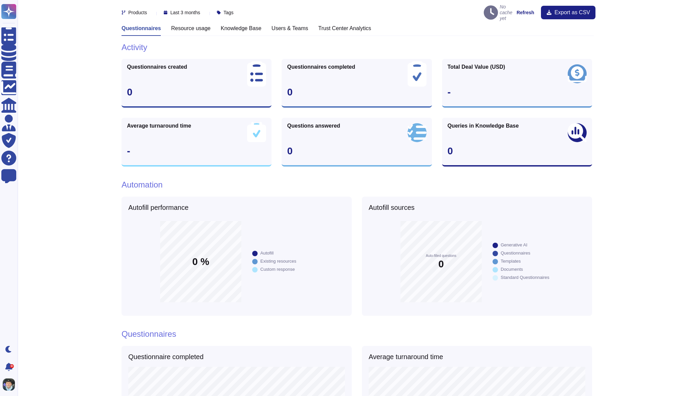  I want to click on span: Queries in Knowledge Base, so click(483, 126).